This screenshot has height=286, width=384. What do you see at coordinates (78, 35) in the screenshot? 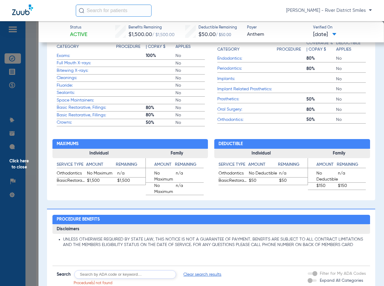
I see `span: Active` at bounding box center [78, 35].